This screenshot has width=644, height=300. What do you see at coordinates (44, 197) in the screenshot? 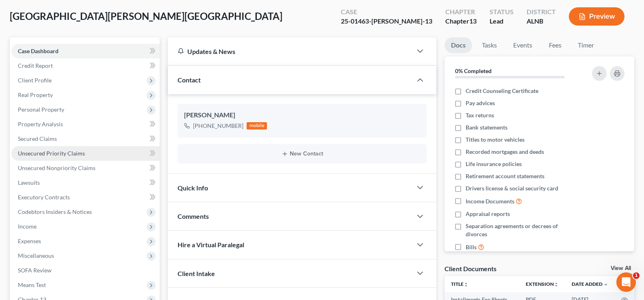
I see `span: Executory Contracts` at bounding box center [44, 197].